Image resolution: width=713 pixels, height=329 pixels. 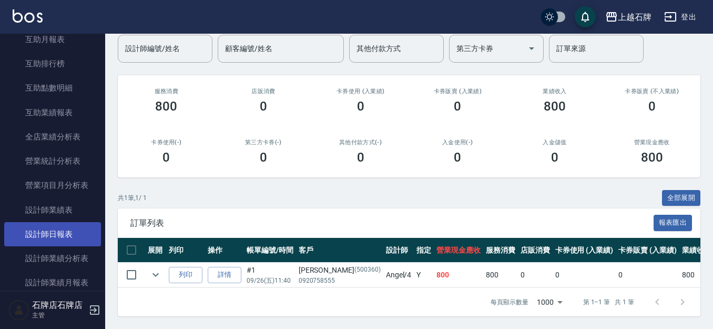 What do you see at coordinates (53, 210) in the screenshot?
I see `a: 設計師業績表` at bounding box center [53, 210].